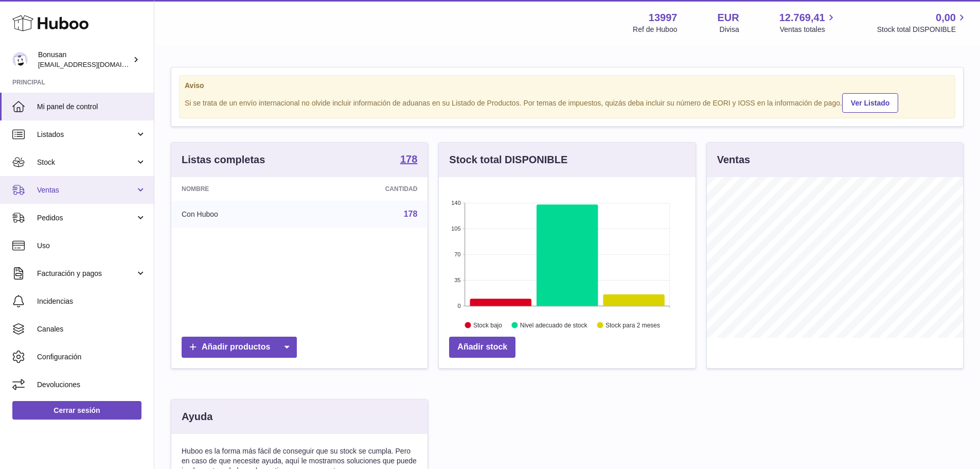  What do you see at coordinates (20, 60) in the screenshot?
I see `img: info@bonusan.es` at bounding box center [20, 60].